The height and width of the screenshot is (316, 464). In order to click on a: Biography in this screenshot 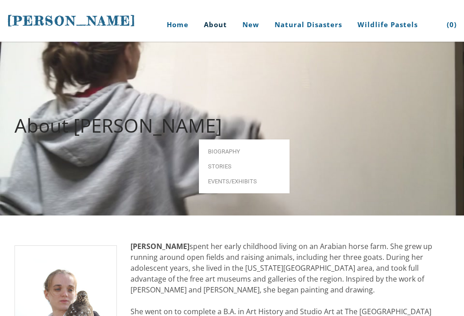, I will do `click(244, 151)`.